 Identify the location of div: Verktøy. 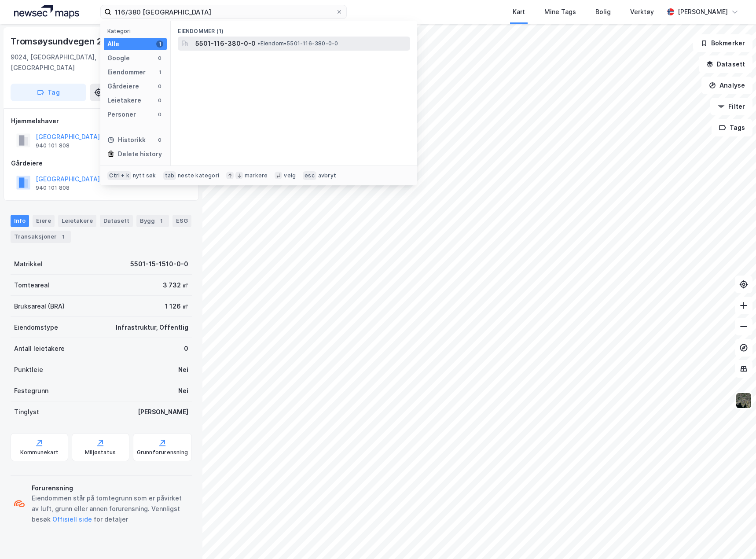
(642, 12).